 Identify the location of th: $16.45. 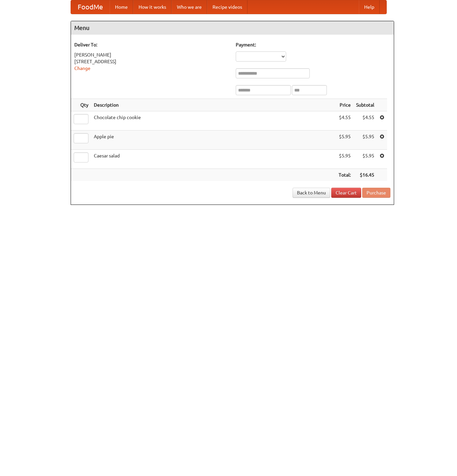
(365, 175).